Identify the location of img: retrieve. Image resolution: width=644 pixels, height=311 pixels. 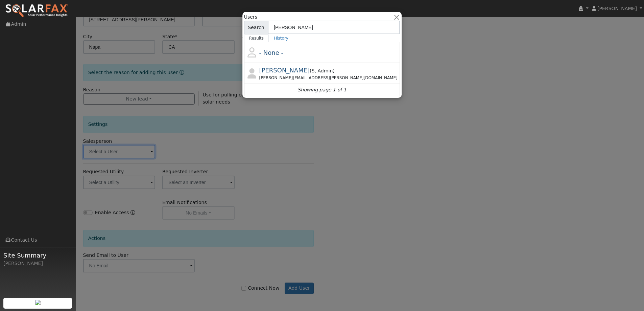
(38, 302).